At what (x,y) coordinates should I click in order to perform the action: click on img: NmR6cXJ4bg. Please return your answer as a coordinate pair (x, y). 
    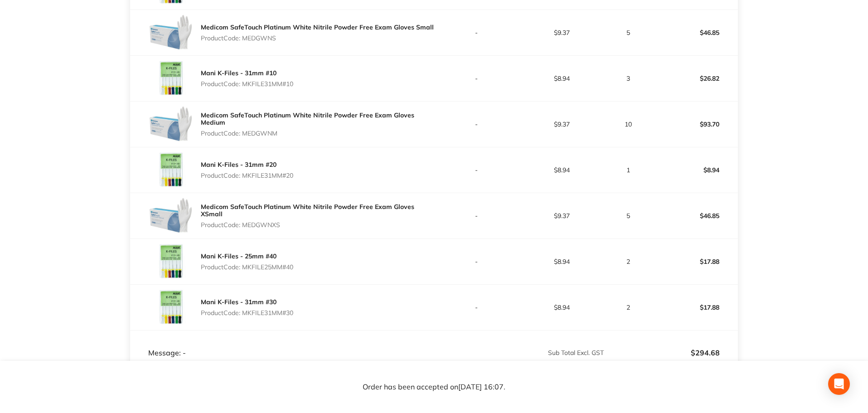
    Looking at the image, I should click on (171, 261).